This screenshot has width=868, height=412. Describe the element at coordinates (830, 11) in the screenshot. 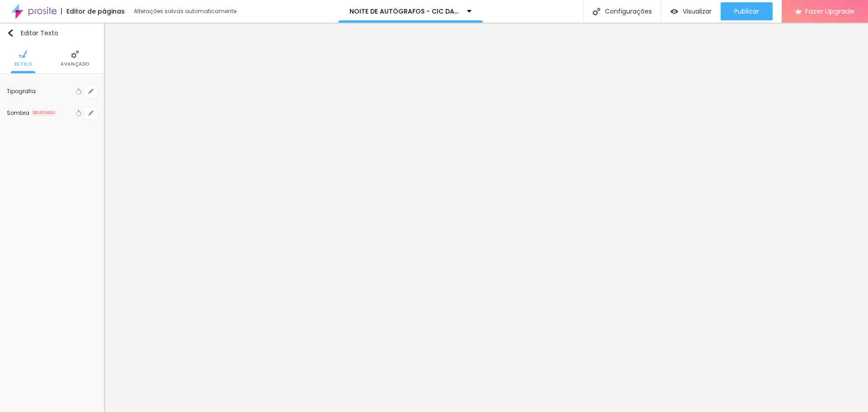

I see `span: Fazer Upgrade` at that location.